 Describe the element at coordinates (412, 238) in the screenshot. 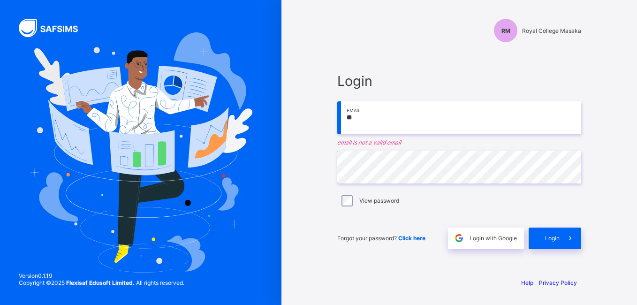

I see `span: Click here` at that location.